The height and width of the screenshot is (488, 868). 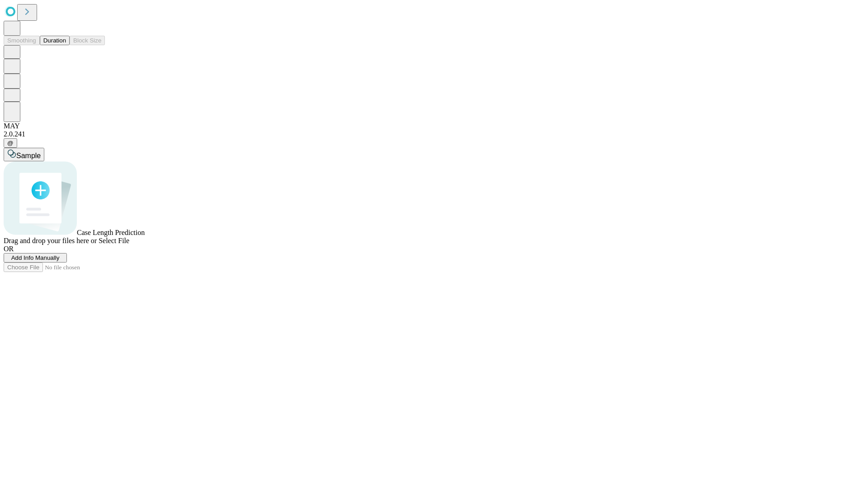 What do you see at coordinates (22, 40) in the screenshot?
I see `button: Smoothing` at bounding box center [22, 40].